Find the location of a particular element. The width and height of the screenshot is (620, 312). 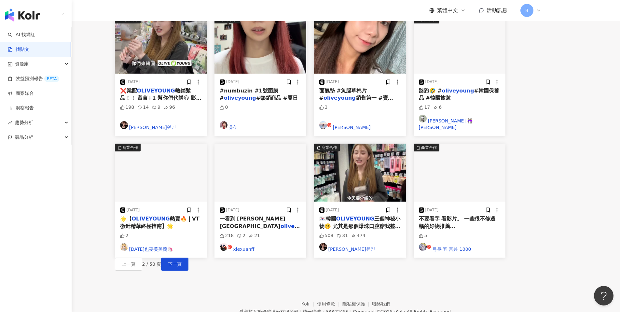

div: 0 is located at coordinates (224, 107).